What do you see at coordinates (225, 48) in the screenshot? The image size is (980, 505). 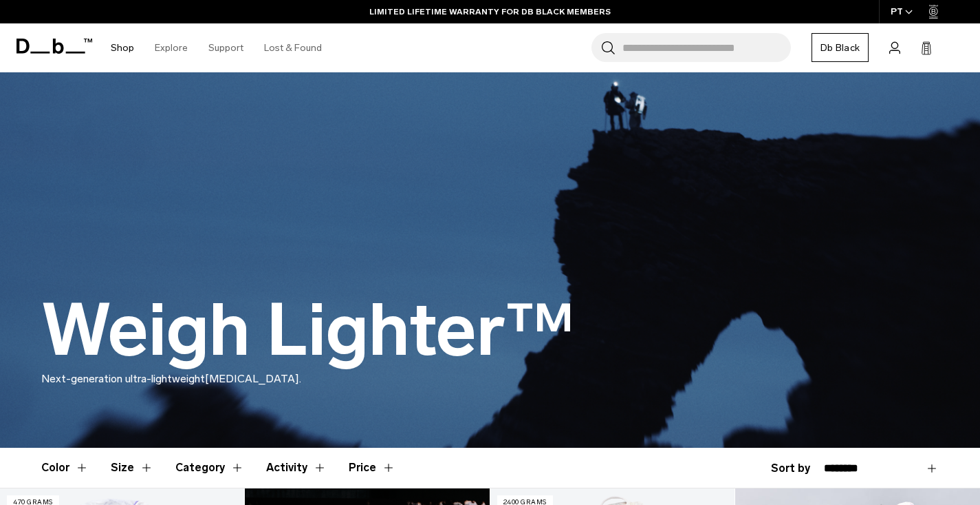 I see `a: Support` at bounding box center [225, 48].